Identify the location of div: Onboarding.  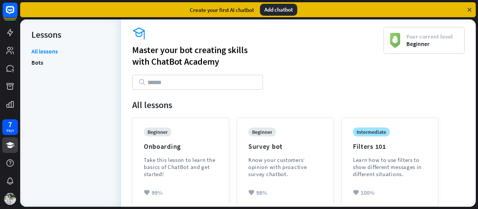
(162, 146).